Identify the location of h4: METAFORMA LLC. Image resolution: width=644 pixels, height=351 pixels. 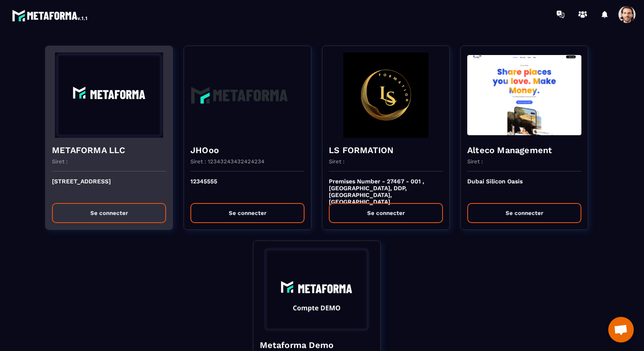
(109, 150).